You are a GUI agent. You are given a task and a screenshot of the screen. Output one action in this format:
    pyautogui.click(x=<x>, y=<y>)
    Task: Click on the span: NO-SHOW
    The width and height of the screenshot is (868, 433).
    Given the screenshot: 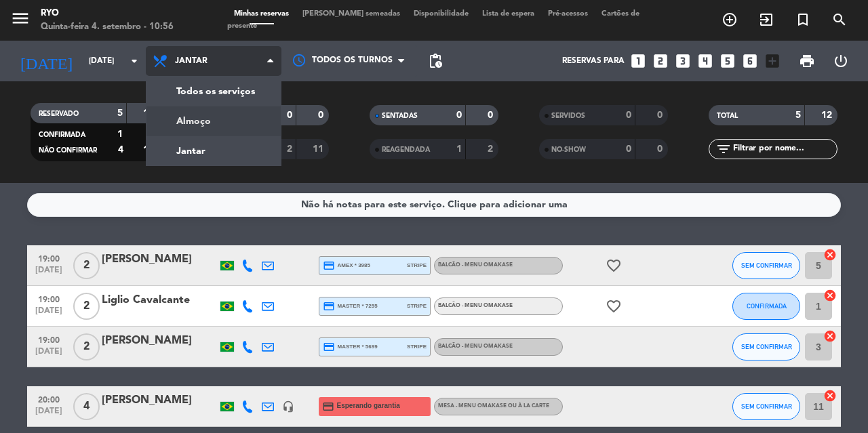 What is the action you would take?
    pyautogui.click(x=568, y=149)
    